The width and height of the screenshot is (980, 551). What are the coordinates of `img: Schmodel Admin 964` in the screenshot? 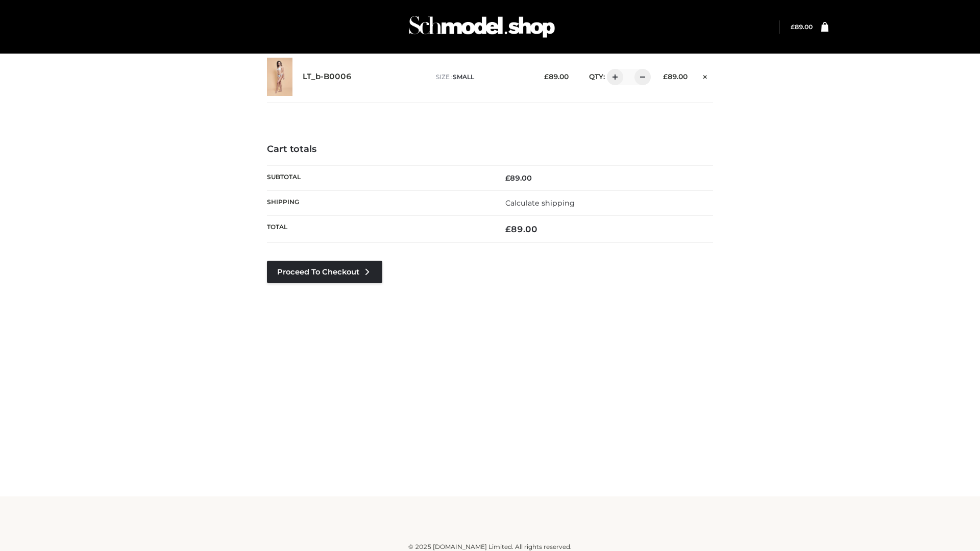 It's located at (482, 26).